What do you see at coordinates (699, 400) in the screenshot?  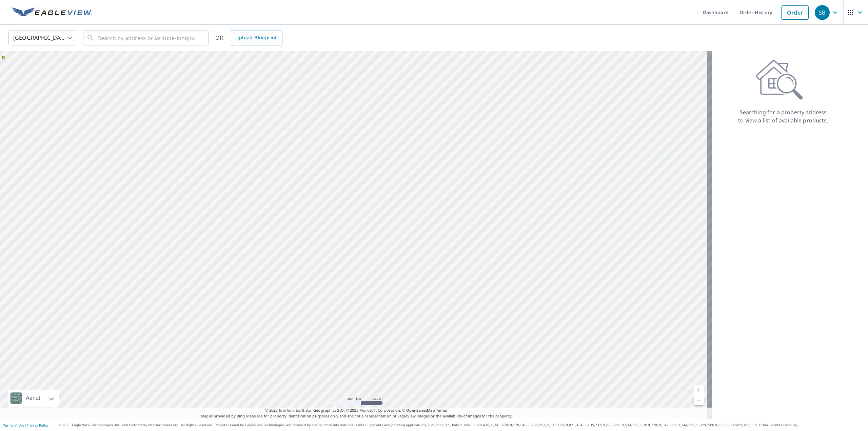 I see `a: Current Level 5, Zoom Out` at bounding box center [699, 400].